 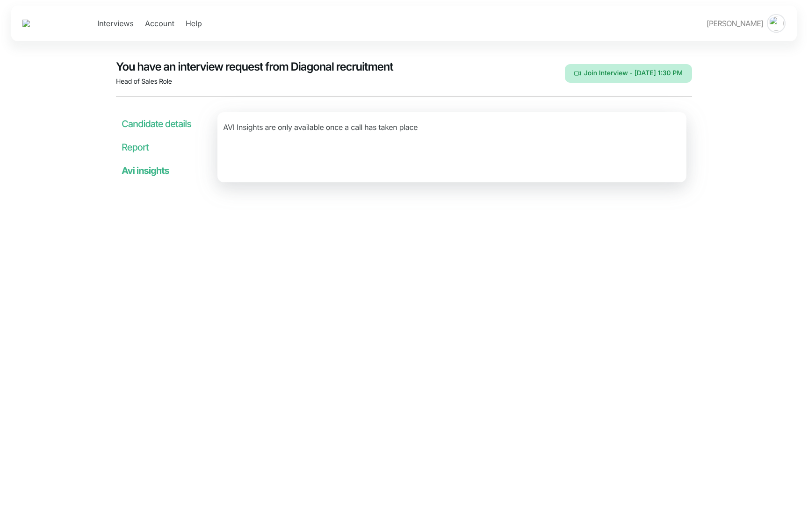 I want to click on img: experts%2Fimages%2FProfile%20picture.jpeg, so click(x=776, y=24).